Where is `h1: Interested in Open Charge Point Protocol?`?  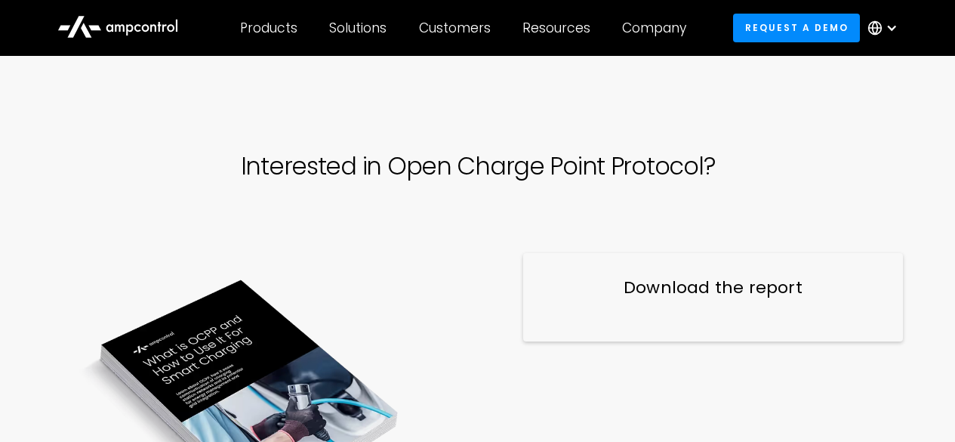
h1: Interested in Open Charge Point Protocol? is located at coordinates (478, 166).